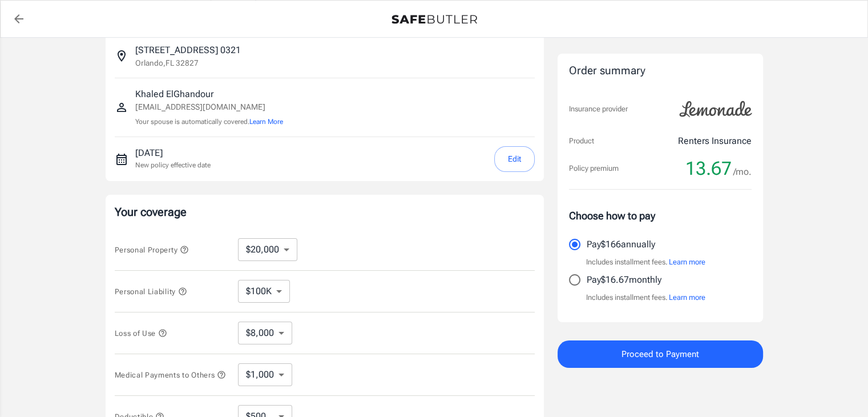 The height and width of the screenshot is (417, 868). What do you see at coordinates (266, 121) in the screenshot?
I see `button: Learn More` at bounding box center [266, 121].